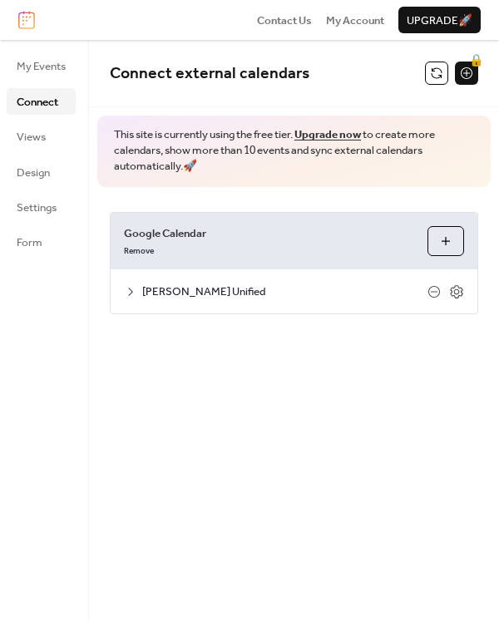  I want to click on a: Upgrade now, so click(327, 135).